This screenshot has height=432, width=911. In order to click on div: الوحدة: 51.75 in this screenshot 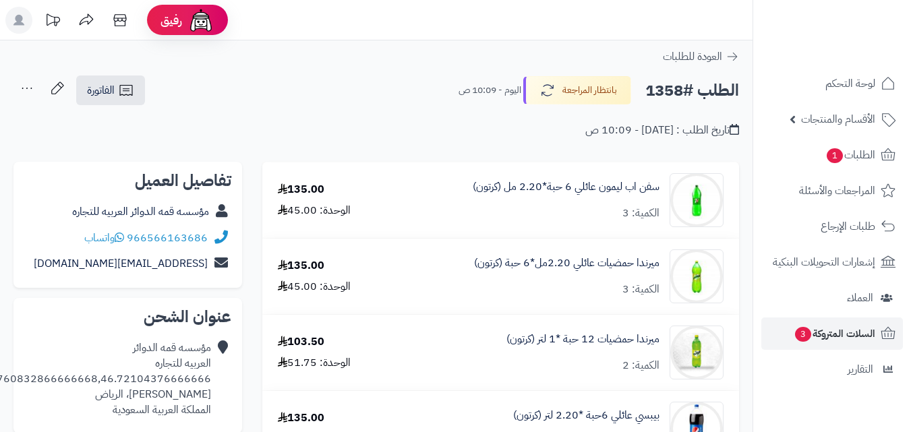, I will do `click(314, 363)`.